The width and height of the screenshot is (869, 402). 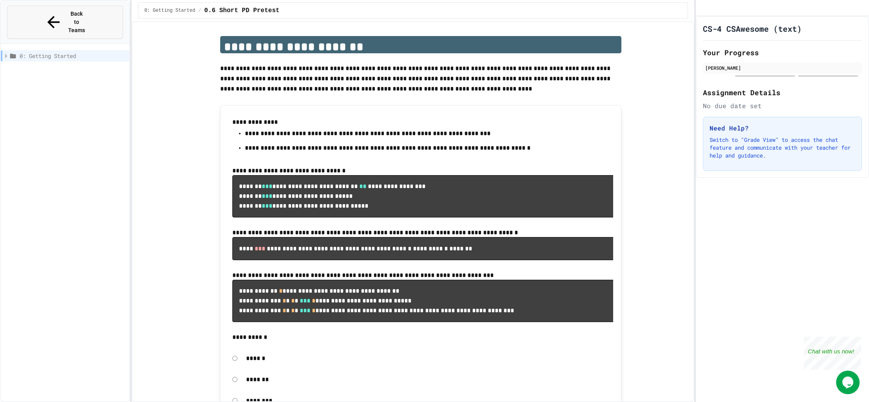 What do you see at coordinates (242, 11) in the screenshot?
I see `span: 0.6 Short PD Pretest` at bounding box center [242, 11].